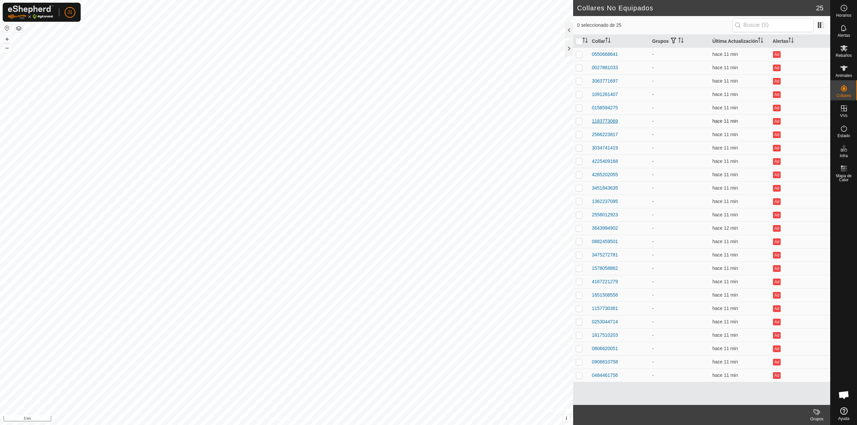  Describe the element at coordinates (843, 414) in the screenshot. I see `a: Ayuda` at that location.